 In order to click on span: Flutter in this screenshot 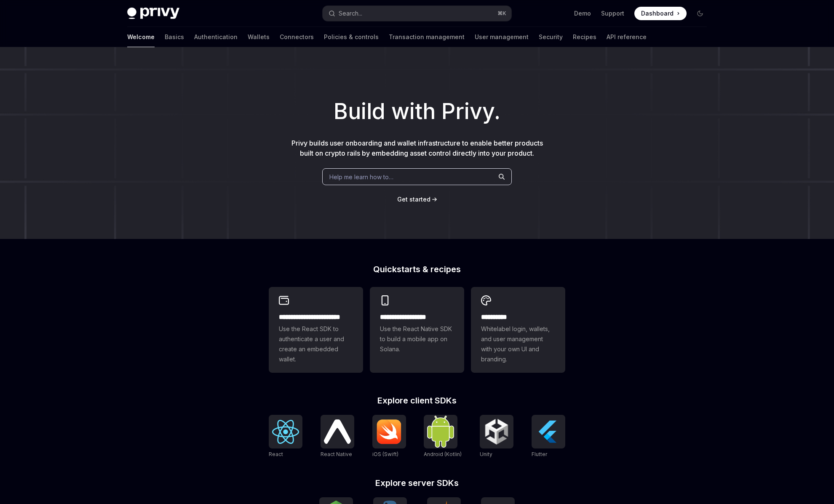, I will do `click(539, 454)`.